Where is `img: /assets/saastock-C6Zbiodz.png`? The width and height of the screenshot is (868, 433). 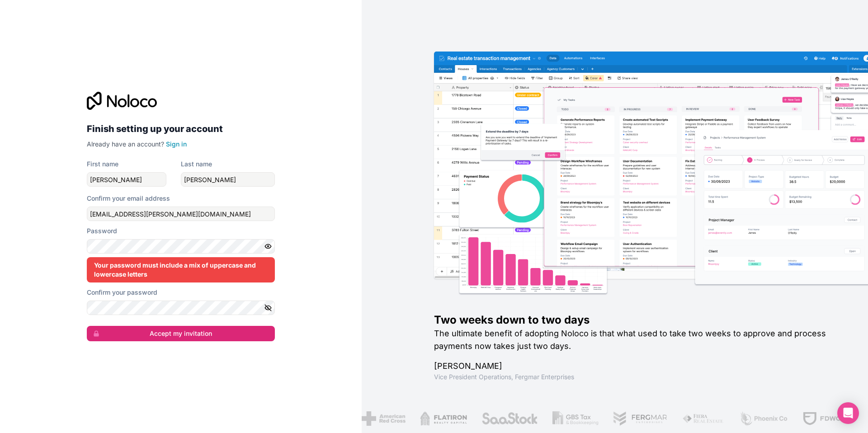
img: /assets/saastock-C6Zbiodz.png is located at coordinates (510, 418).